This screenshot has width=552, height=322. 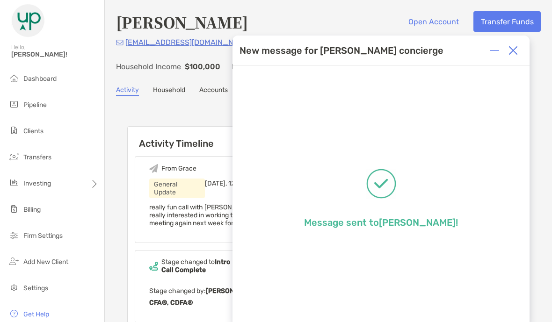 What do you see at coordinates (196, 266) in the screenshot?
I see `b: Intro Call Complete` at bounding box center [196, 266].